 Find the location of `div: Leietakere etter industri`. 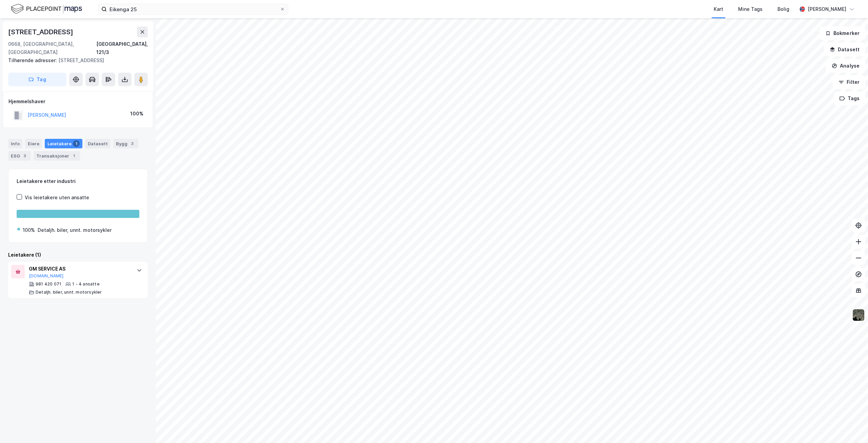

div: Leietakere etter industri is located at coordinates (78, 181).